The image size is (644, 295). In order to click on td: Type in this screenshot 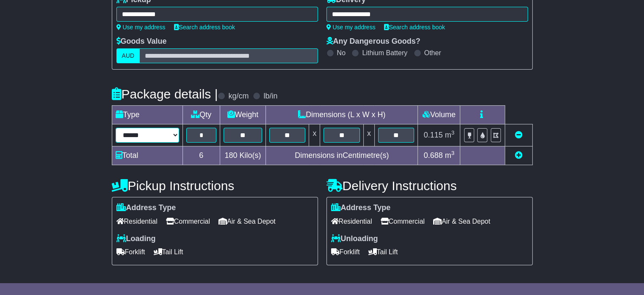, I will do `click(147, 115)`.